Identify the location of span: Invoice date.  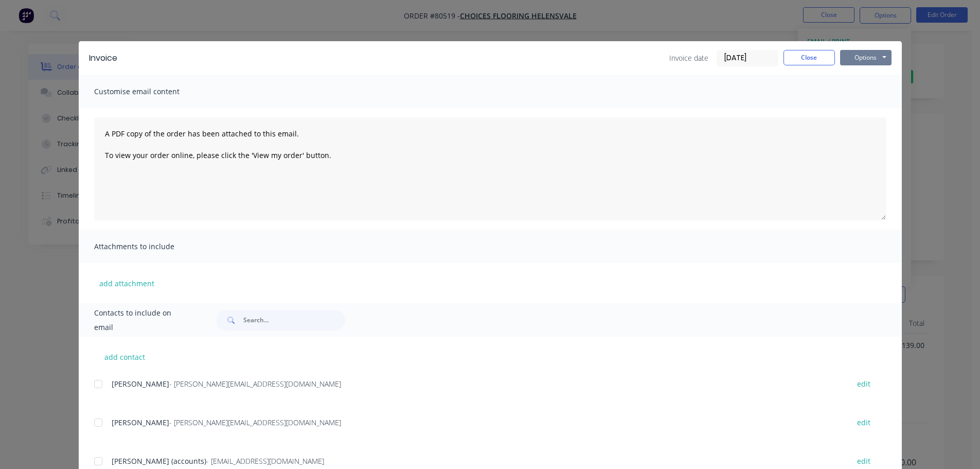
(689, 58).